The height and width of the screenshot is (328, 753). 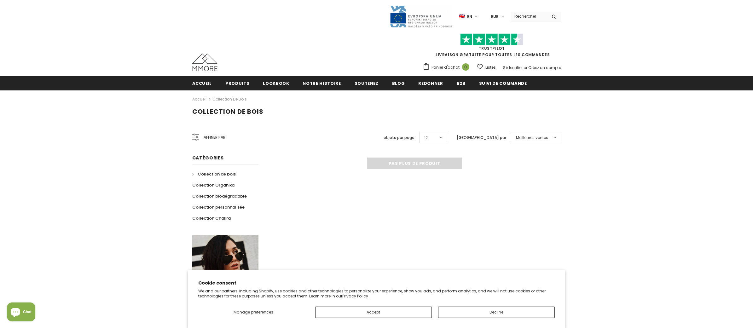 What do you see at coordinates (525, 67) in the screenshot?
I see `span: or` at bounding box center [525, 67].